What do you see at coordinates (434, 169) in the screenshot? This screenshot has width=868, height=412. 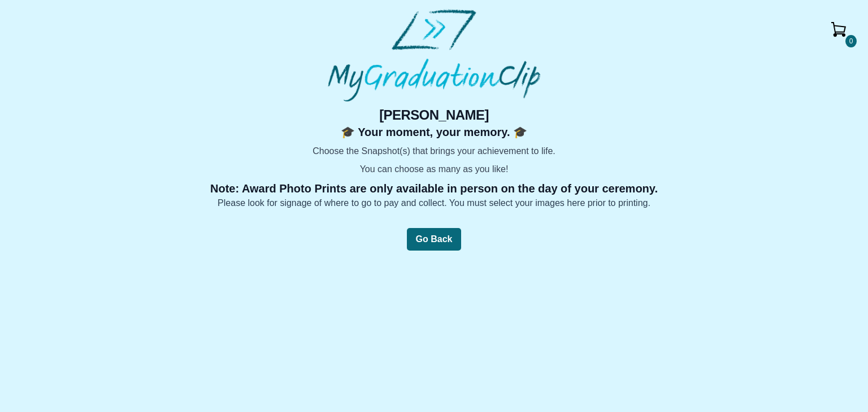 I see `p: You can choose as many as you like!` at bounding box center [434, 169].